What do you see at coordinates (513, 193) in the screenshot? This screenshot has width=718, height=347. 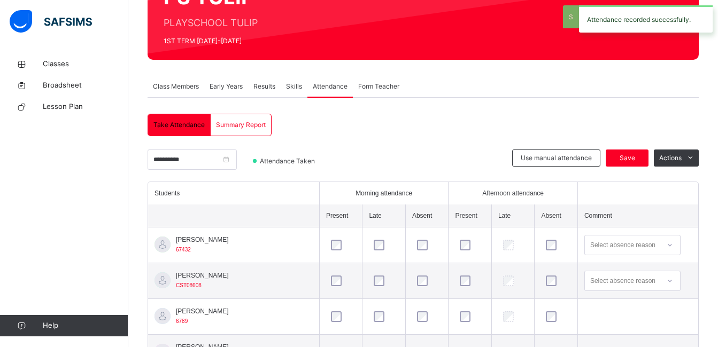 I see `span: Afternoon attendance` at bounding box center [513, 193].